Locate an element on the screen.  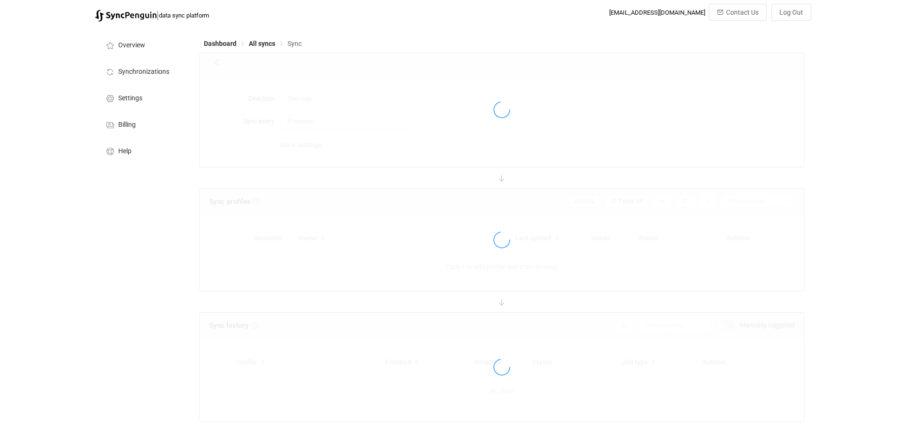
a: Billing is located at coordinates (142, 124).